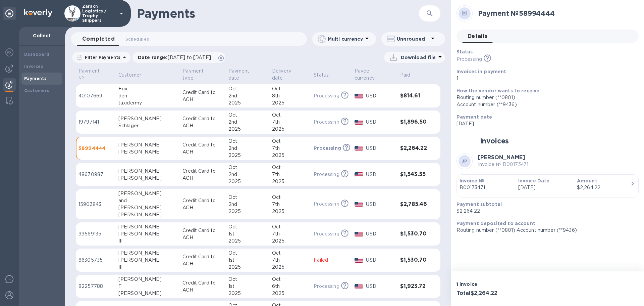  What do you see at coordinates (286, 74) in the screenshot?
I see `p: Delivery date` at bounding box center [286, 74].